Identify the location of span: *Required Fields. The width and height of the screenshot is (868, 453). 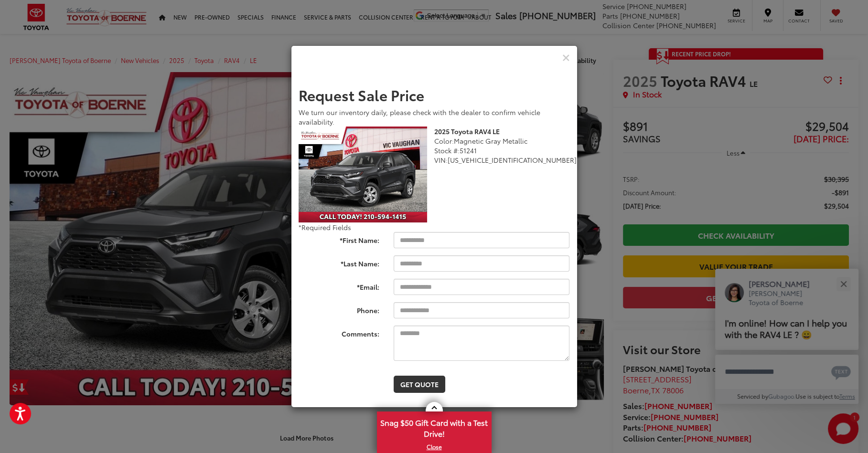
(325, 227).